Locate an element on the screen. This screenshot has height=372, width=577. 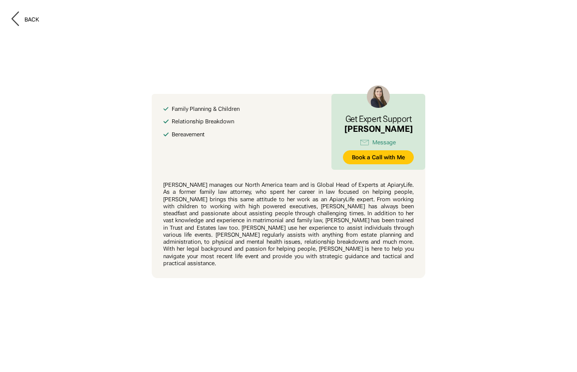
div: Message is located at coordinates (384, 142).